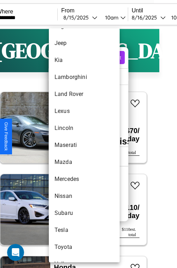  I want to click on li: Subaru, so click(84, 213).